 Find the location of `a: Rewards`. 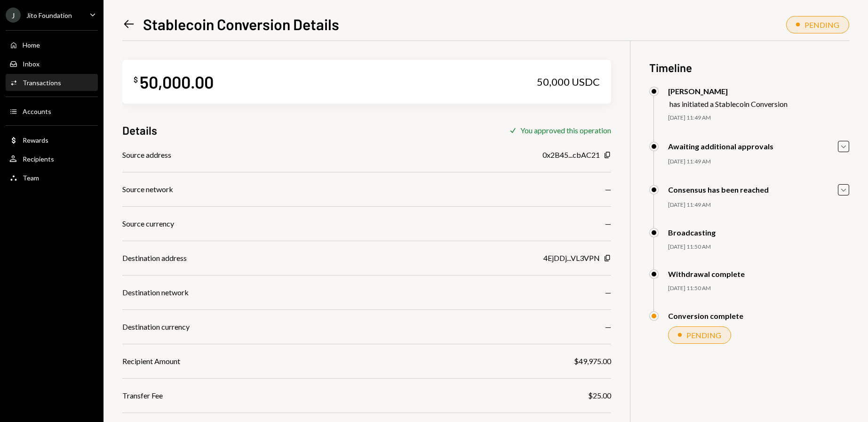

a: Rewards is located at coordinates (52, 140).